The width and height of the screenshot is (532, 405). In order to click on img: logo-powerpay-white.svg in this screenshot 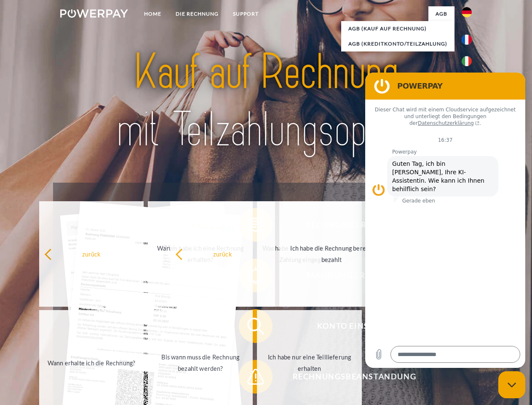, I will do `click(94, 13)`.